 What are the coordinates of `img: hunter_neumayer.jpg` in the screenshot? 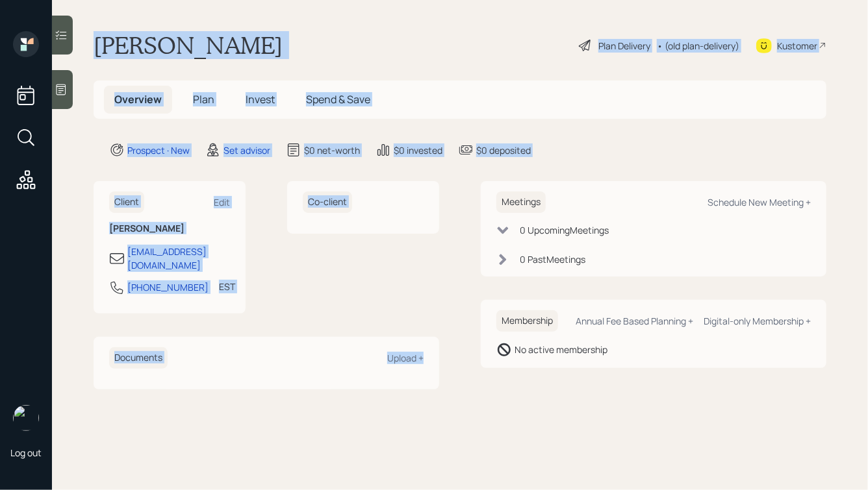 It's located at (26, 418).